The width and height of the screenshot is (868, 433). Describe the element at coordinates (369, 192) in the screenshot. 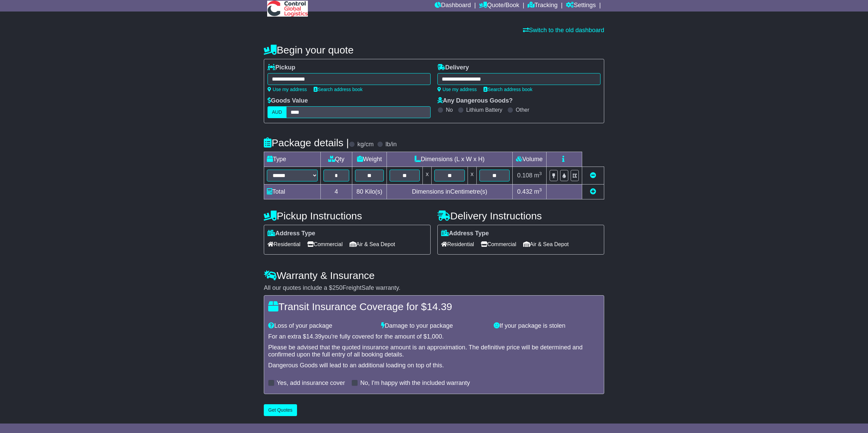

I see `td: Kilo(s)` at that location.